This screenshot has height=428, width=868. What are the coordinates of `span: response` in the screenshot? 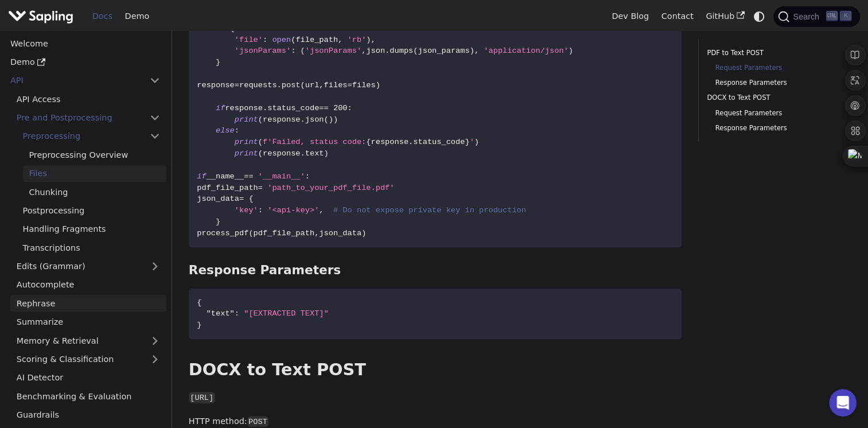 It's located at (390, 142).